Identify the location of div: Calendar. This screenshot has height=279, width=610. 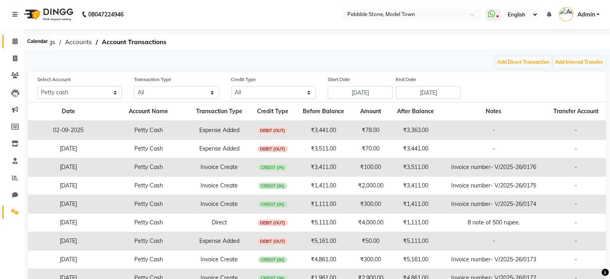
(37, 42).